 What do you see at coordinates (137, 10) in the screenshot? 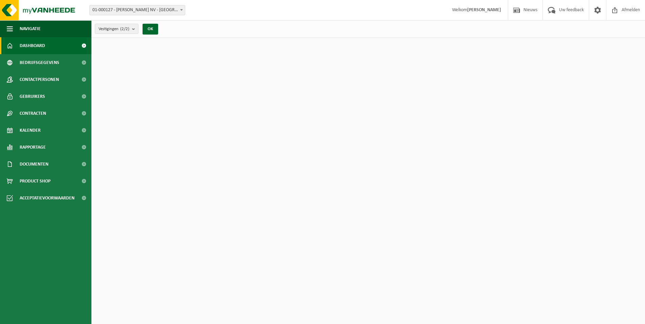
I see `span: 01-000127 - DEBRUYNE NV - ARDOOIE` at bounding box center [137, 10].